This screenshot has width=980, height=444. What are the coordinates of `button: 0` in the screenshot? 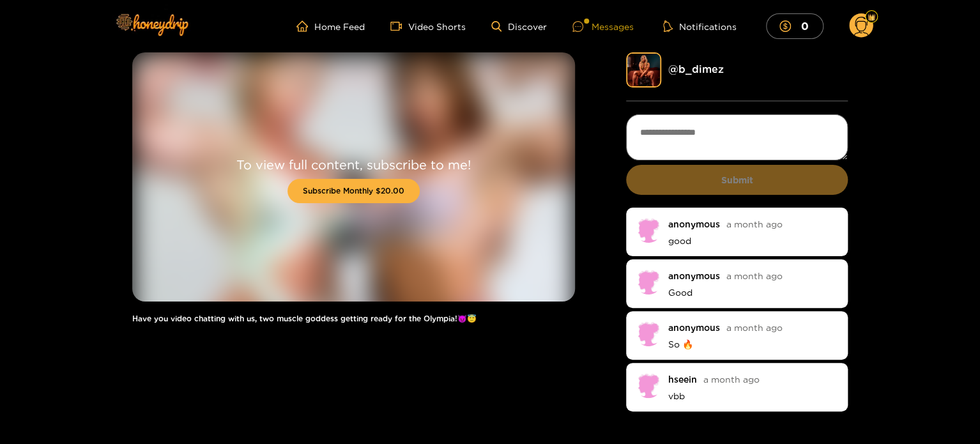 It's located at (795, 25).